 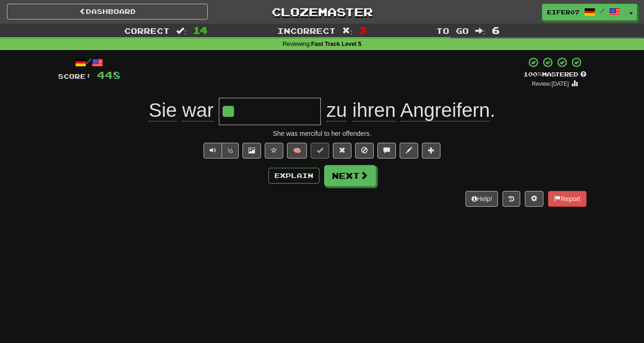 What do you see at coordinates (453, 30) in the screenshot?
I see `span: To go` at bounding box center [453, 30].